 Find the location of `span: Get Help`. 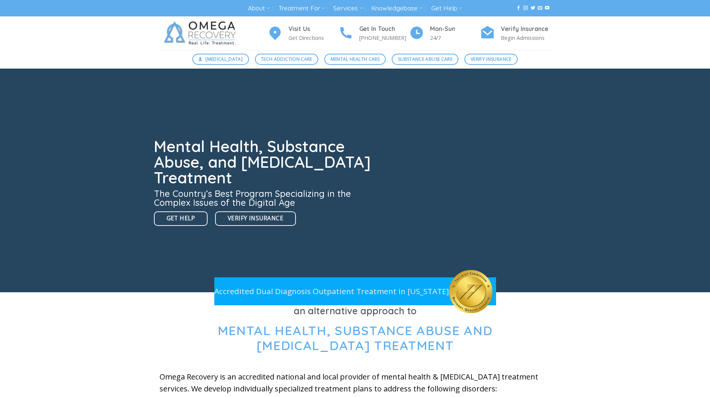

span: Get Help is located at coordinates (181, 218).